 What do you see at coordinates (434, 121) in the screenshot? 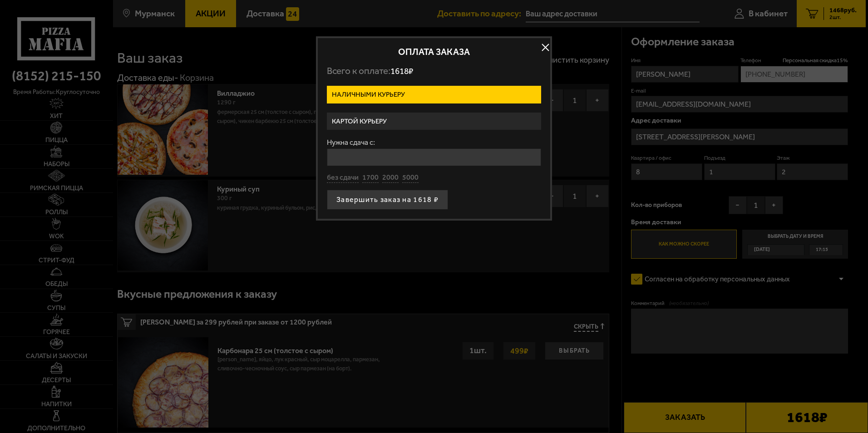
I see `label: Картой курьеру` at bounding box center [434, 121].